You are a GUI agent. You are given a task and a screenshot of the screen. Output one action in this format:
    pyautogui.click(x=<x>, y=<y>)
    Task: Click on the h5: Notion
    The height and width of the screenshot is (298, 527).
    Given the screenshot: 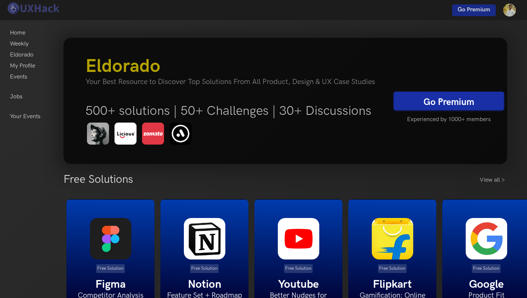 What is the action you would take?
    pyautogui.click(x=204, y=284)
    